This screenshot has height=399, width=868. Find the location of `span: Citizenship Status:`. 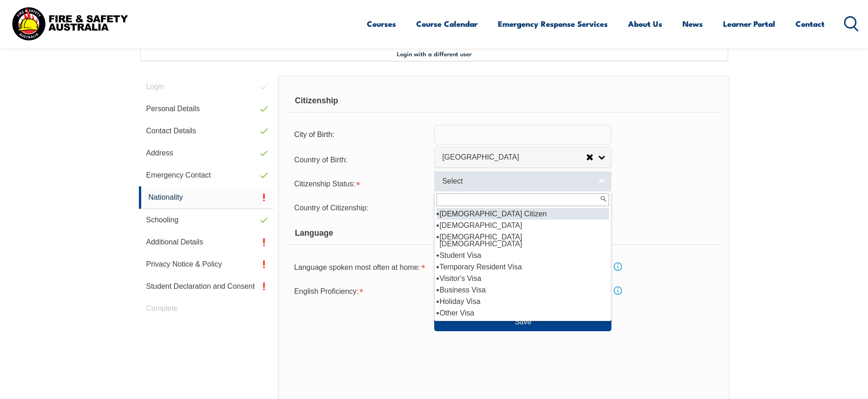

span: Citizenship Status: is located at coordinates (324, 184).